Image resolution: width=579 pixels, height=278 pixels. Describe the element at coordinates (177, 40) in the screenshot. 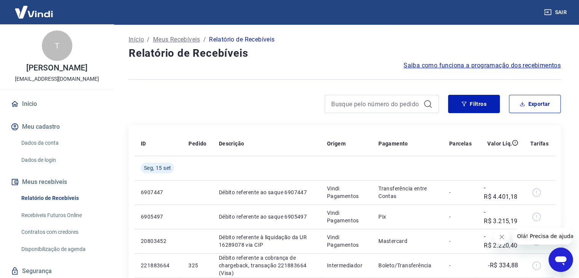

I see `p: Meus Recebíveis` at that location.